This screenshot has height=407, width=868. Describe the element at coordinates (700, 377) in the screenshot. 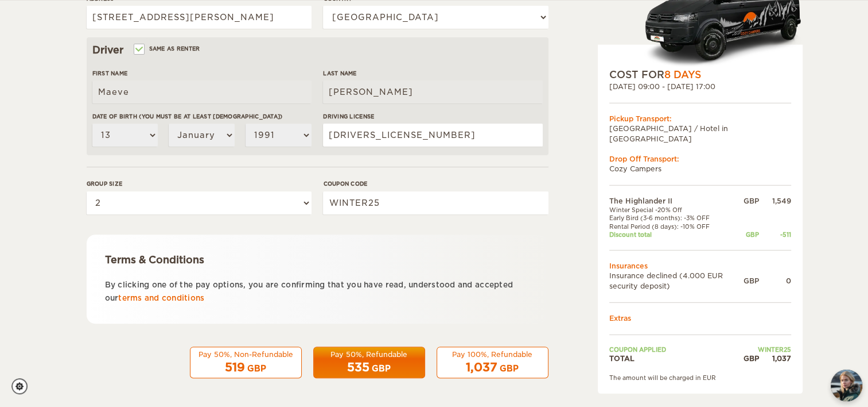

I see `div: The amount will be charged in EUR` at that location.